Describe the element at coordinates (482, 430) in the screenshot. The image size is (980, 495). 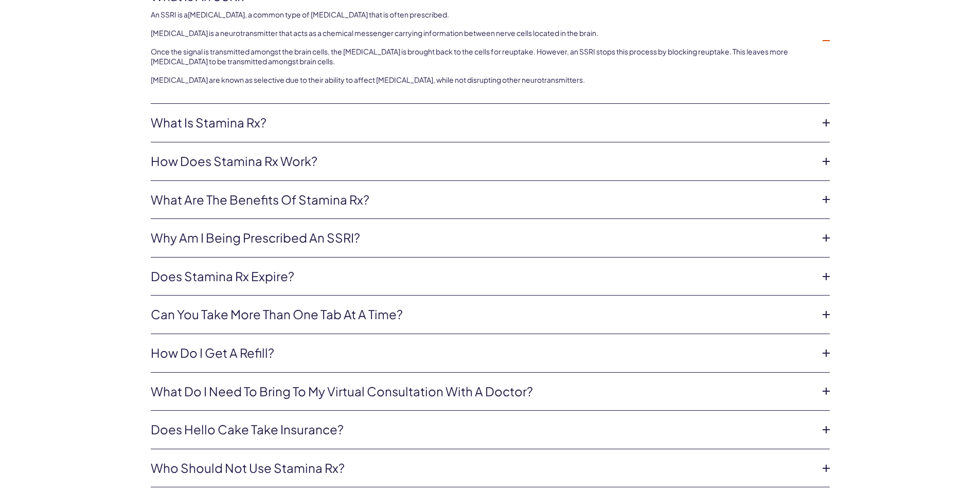
I see `a: Does Hello Cake take insurance?` at that location.